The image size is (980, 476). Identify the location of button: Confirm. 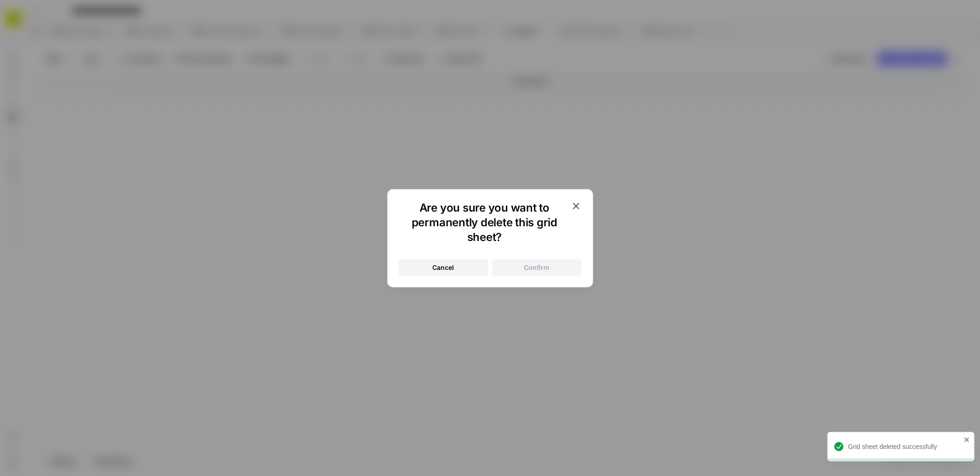
(537, 267).